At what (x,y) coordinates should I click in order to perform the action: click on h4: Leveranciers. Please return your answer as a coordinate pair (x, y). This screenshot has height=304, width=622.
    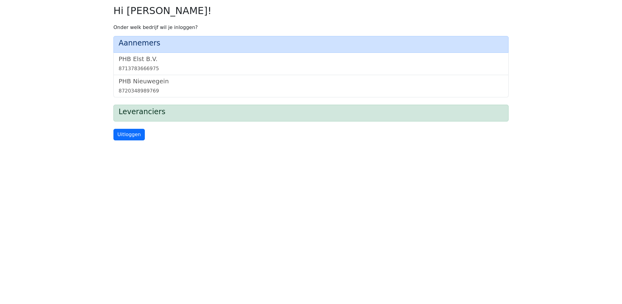
    Looking at the image, I should click on (311, 112).